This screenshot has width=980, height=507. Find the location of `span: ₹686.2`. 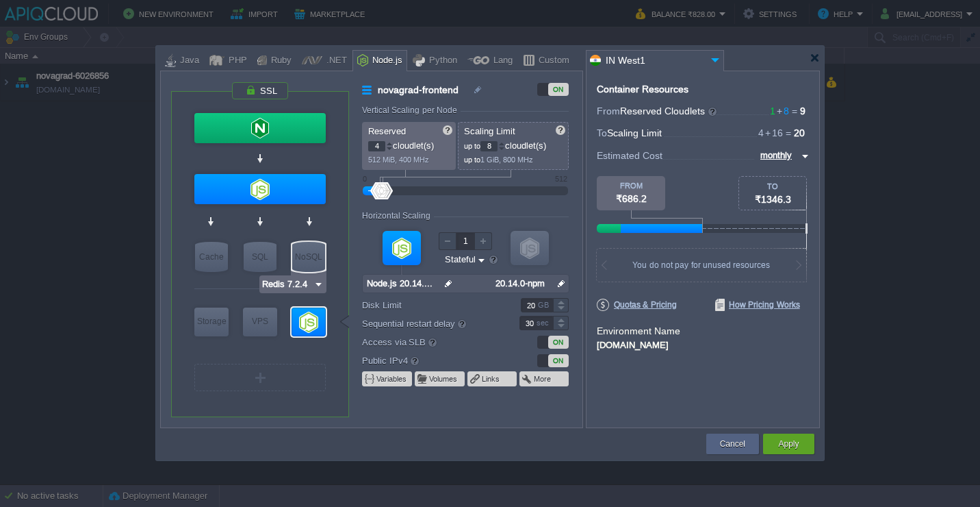

span: ₹686.2 is located at coordinates (631, 199).